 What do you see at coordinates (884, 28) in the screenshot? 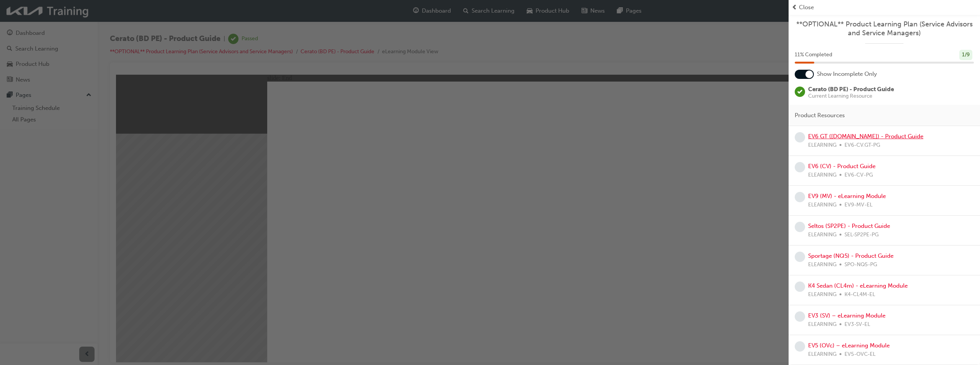
I see `a: **OPTIONAL** Product Learning Plan (Service Advisors and Service Managers)` at bounding box center [884, 28].